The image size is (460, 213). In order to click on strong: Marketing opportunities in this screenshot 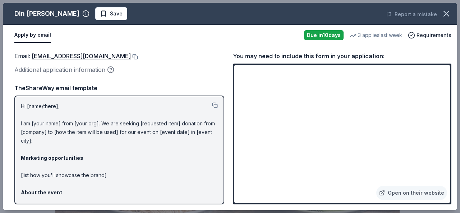, I will do `click(52, 158)`.